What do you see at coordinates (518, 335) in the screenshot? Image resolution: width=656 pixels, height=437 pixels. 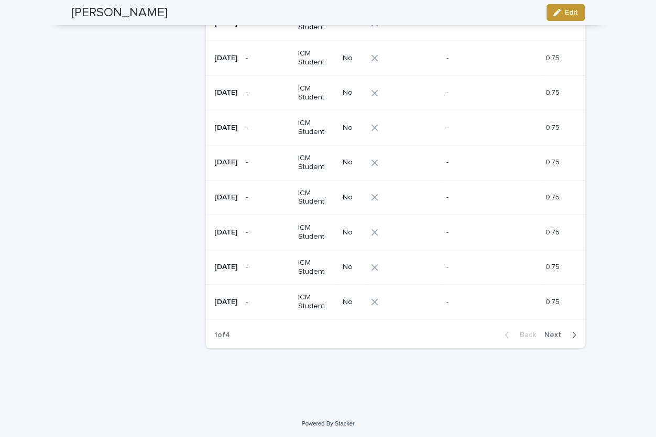 I see `button: Back` at bounding box center [518, 335].